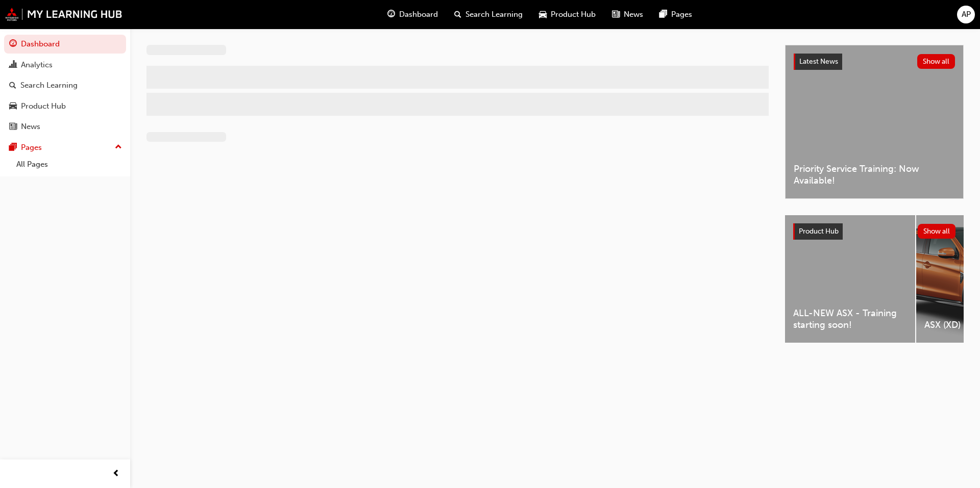 The height and width of the screenshot is (488, 980). Describe the element at coordinates (116, 474) in the screenshot. I see `span: prev-icon` at that location.